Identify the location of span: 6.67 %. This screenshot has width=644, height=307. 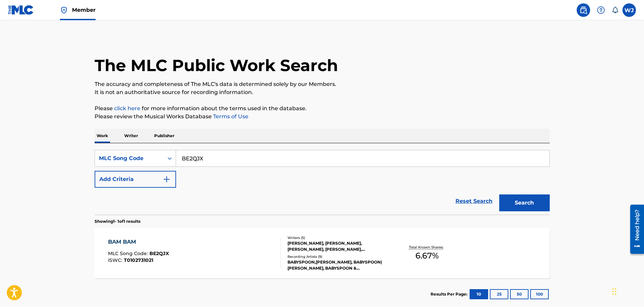
(427, 255).